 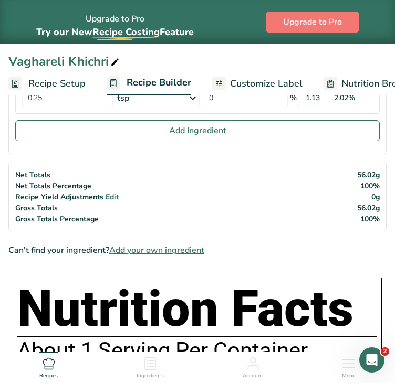 I want to click on div: 1.13, so click(x=312, y=98).